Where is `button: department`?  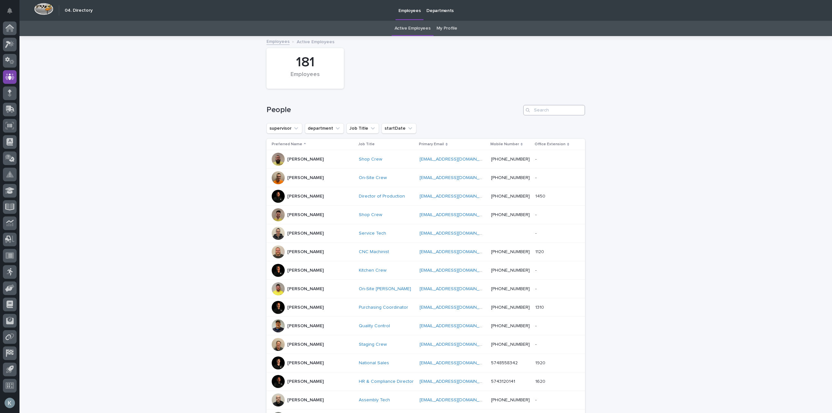 button: department is located at coordinates (324, 128).